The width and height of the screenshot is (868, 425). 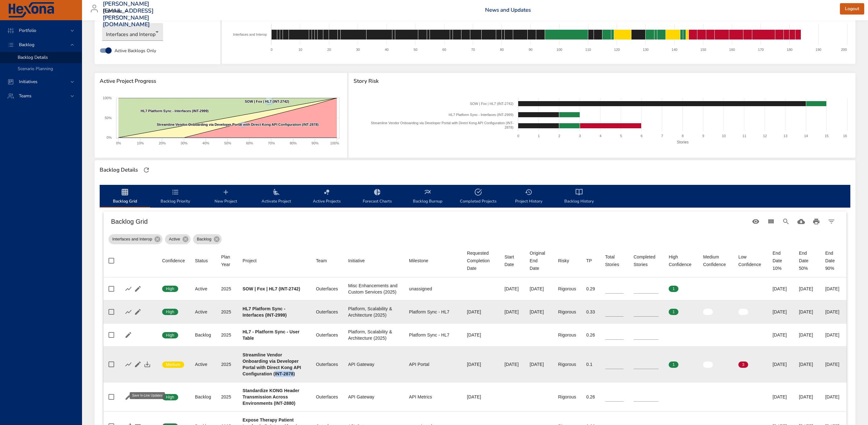 What do you see at coordinates (294, 143) in the screenshot?
I see `text: 80%` at bounding box center [294, 143].